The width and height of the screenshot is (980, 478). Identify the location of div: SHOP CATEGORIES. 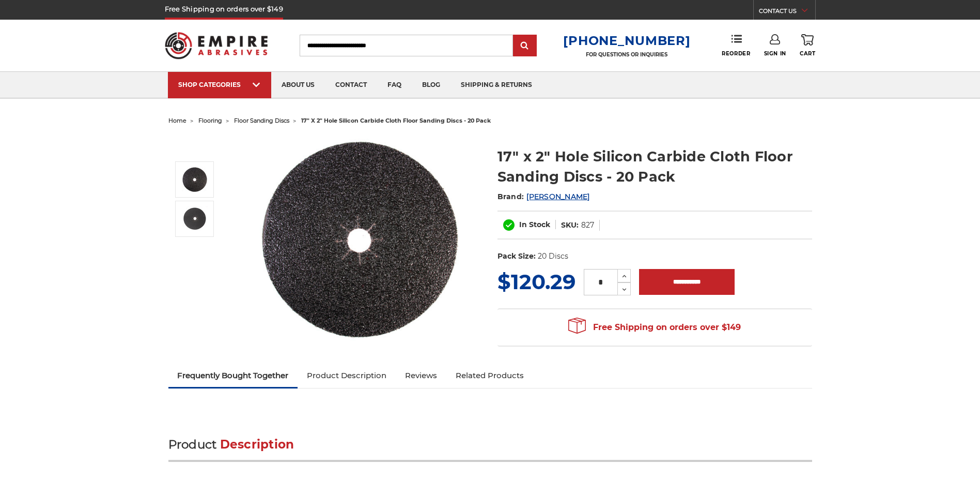
(220, 84).